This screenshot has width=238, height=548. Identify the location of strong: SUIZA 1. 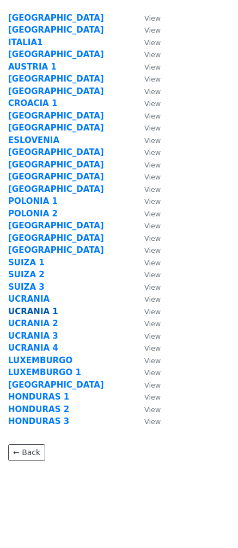
(26, 263).